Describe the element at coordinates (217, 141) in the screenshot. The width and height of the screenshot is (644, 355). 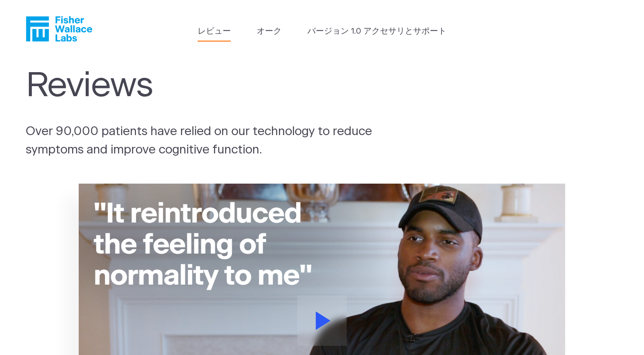
I see `p: Over 90,000 patients have relied on our technology to reduce symptoms and improve cognitive funct...` at that location.